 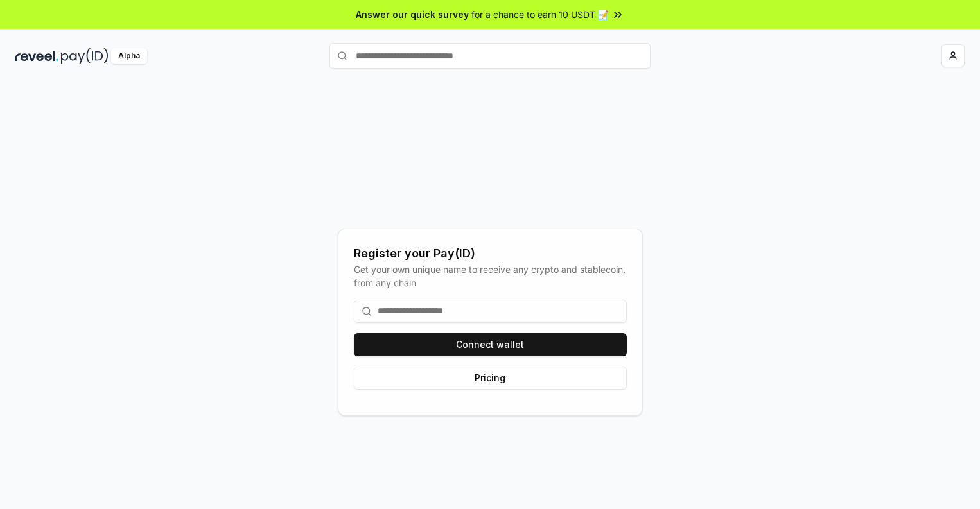 I want to click on img: pay_id, so click(x=85, y=56).